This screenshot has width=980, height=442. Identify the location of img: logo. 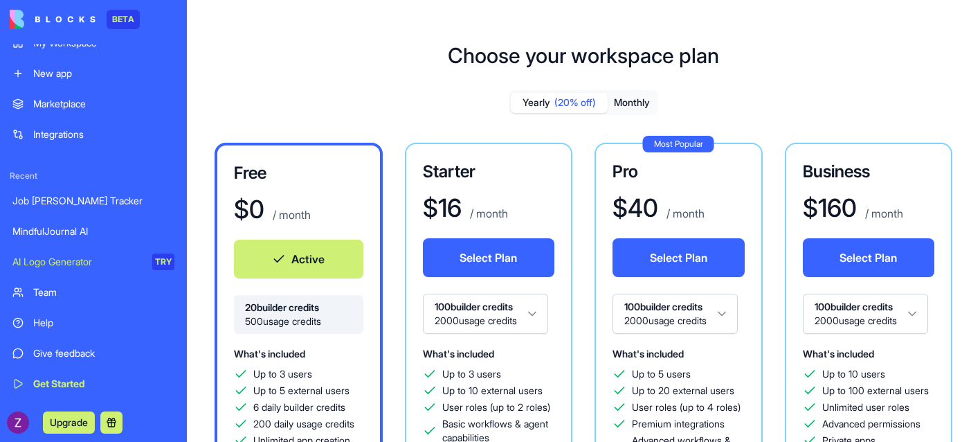
(53, 20).